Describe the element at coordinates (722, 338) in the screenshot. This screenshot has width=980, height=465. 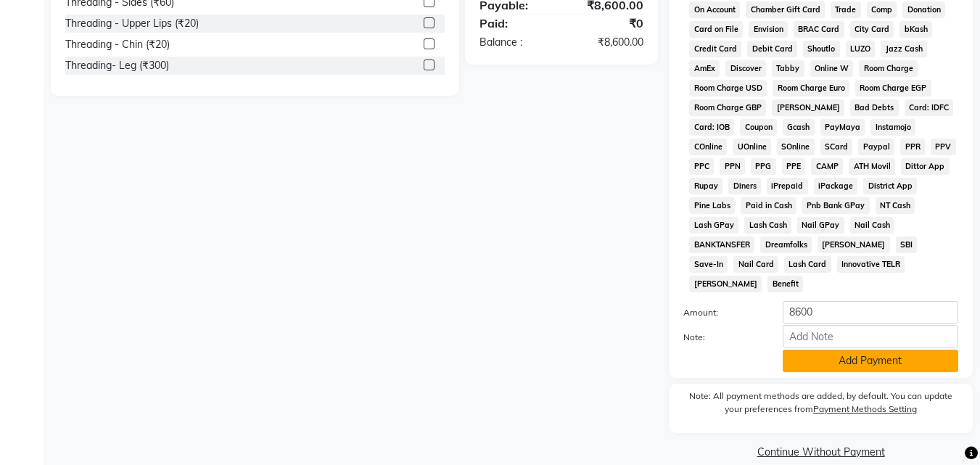
I see `label: Note:` at that location.